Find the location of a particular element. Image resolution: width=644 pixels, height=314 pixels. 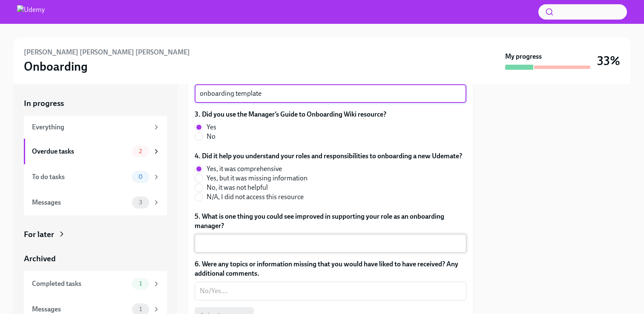

img: Udemy is located at coordinates (31, 12).